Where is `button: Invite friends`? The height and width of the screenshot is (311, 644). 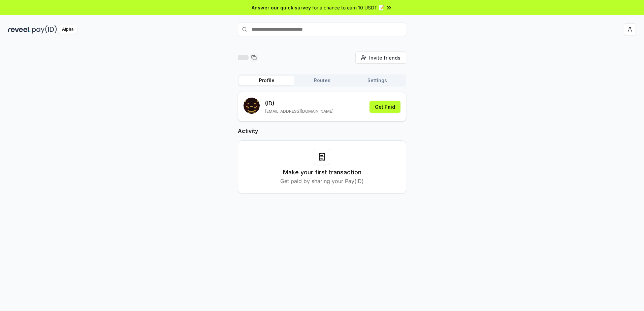
button: Invite friends is located at coordinates (380, 58).